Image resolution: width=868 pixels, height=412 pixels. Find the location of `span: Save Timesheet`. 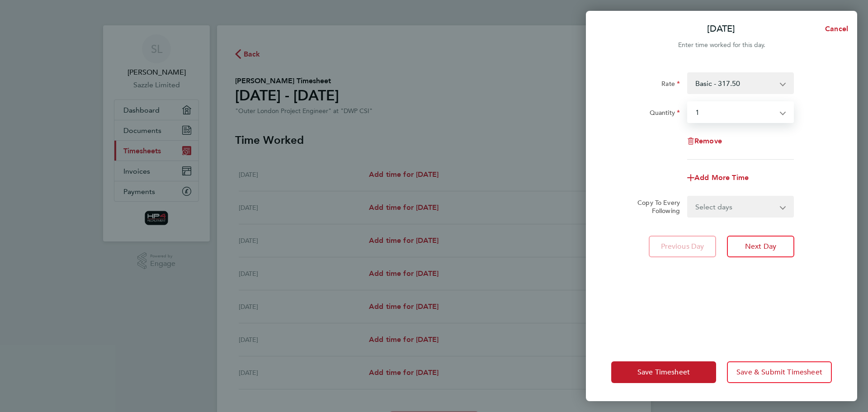

span: Save Timesheet is located at coordinates (664, 372).